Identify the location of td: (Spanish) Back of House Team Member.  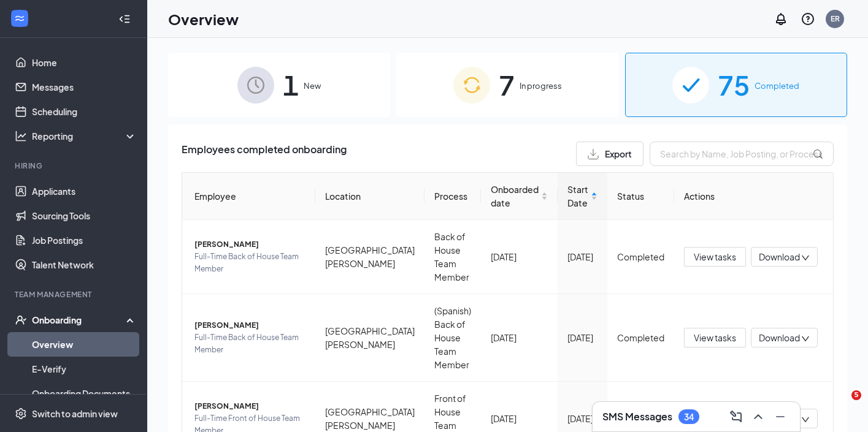
(453, 338).